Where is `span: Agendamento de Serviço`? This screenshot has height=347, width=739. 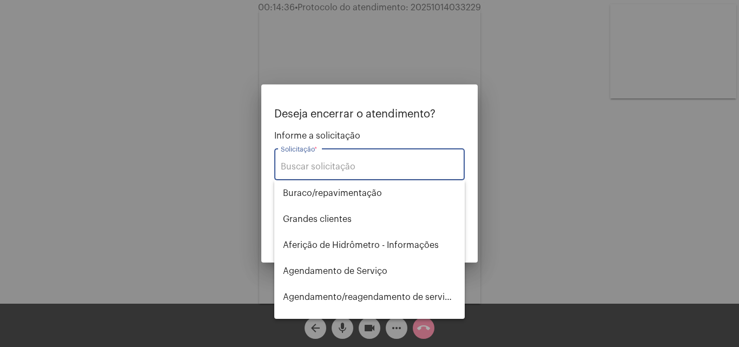
span: Agendamento de Serviço is located at coordinates (369, 271).